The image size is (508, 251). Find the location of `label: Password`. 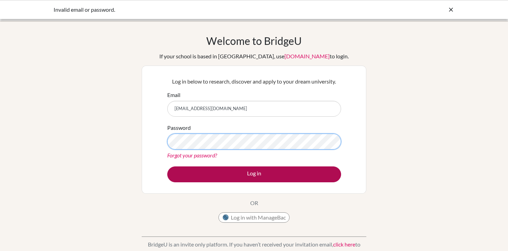

label: Password is located at coordinates (179, 128).